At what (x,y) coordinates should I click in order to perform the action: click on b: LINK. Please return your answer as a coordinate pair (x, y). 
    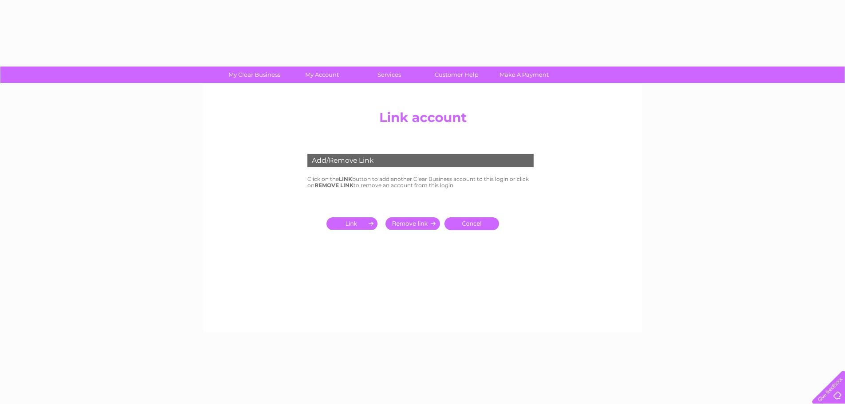
    Looking at the image, I should click on (345, 179).